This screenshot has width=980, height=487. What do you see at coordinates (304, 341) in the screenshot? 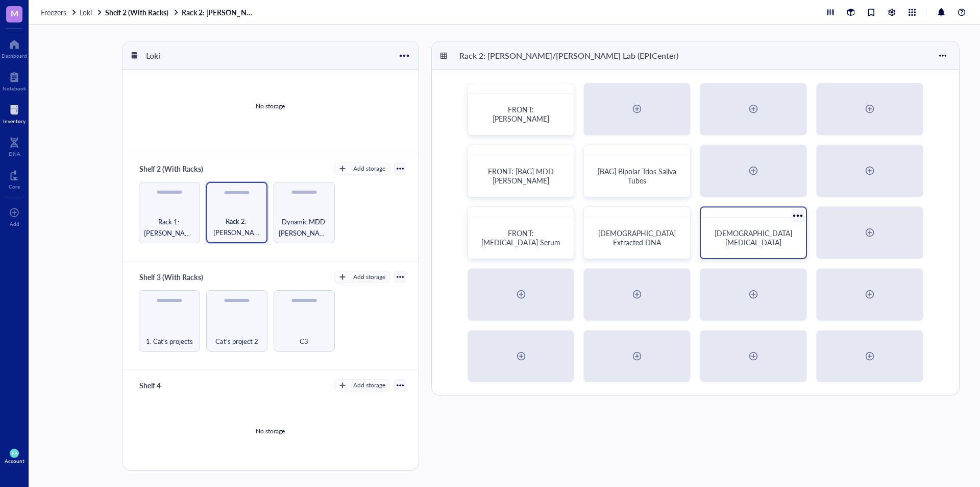
I see `span: C3` at bounding box center [304, 341].